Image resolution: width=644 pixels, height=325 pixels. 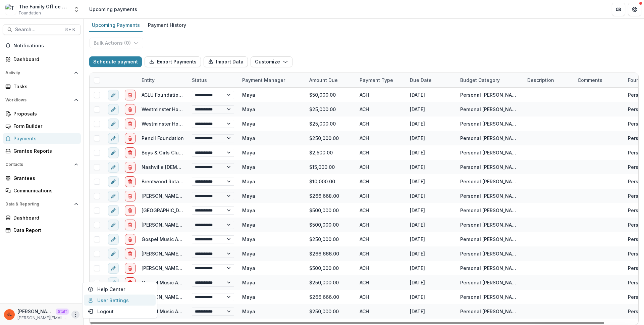 I want to click on button: Partners, so click(x=619, y=9).